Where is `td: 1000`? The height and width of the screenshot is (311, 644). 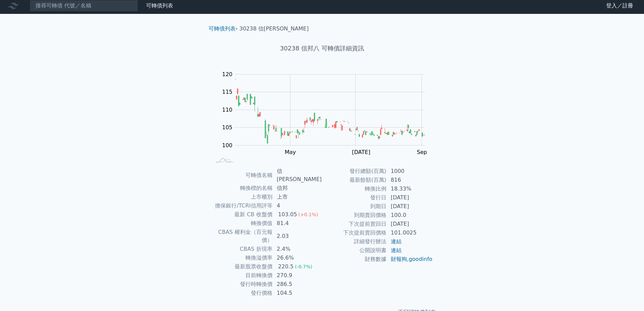 td: 1000 is located at coordinates (410, 171).